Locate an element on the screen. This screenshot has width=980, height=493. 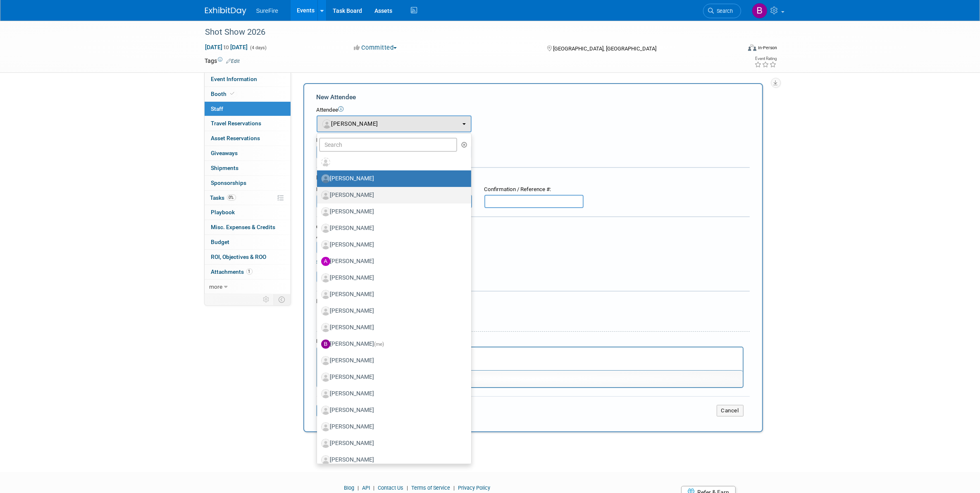
span: Booth is located at coordinates (224, 94).